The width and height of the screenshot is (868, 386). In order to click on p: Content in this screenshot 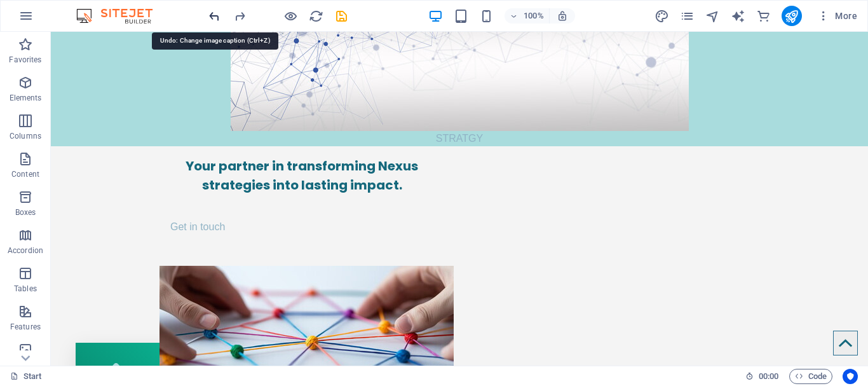, I will do `click(25, 174)`.